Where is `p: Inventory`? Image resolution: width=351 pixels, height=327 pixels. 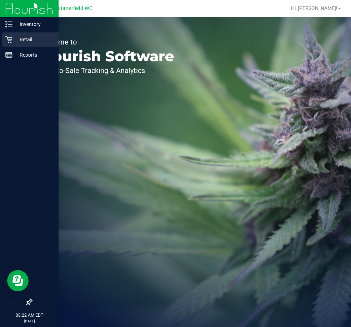
p: Inventory is located at coordinates (34, 24).